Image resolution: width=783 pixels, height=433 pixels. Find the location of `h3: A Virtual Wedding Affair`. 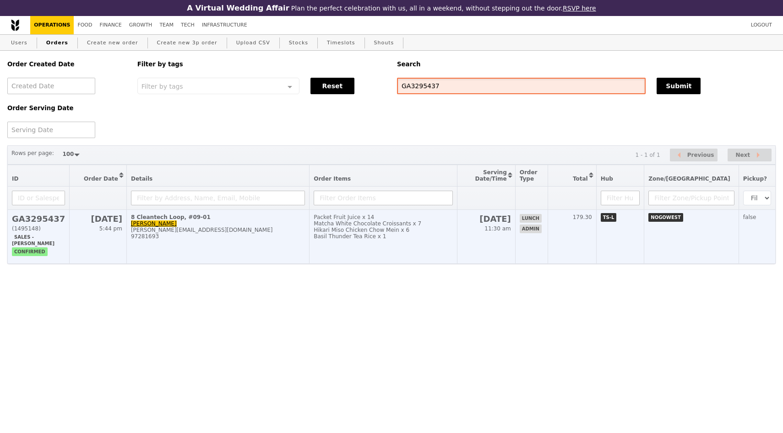

h3: A Virtual Wedding Affair is located at coordinates (238, 8).